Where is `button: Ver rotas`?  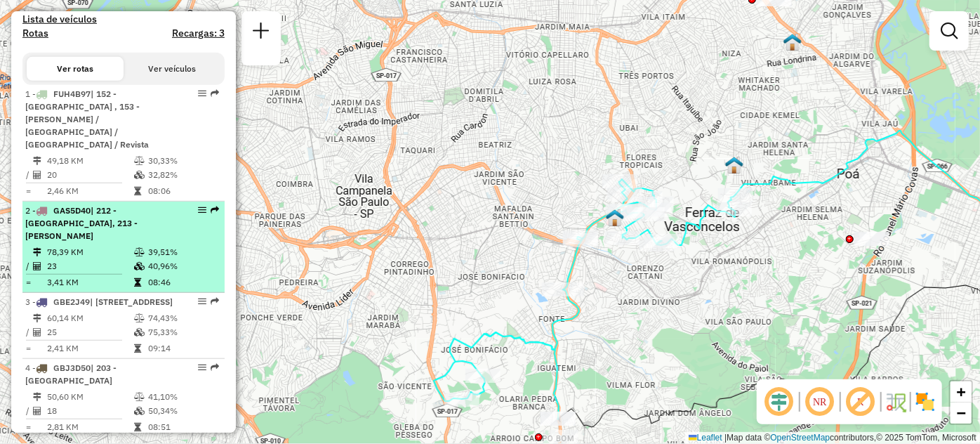 button: Ver rotas is located at coordinates (75, 69).